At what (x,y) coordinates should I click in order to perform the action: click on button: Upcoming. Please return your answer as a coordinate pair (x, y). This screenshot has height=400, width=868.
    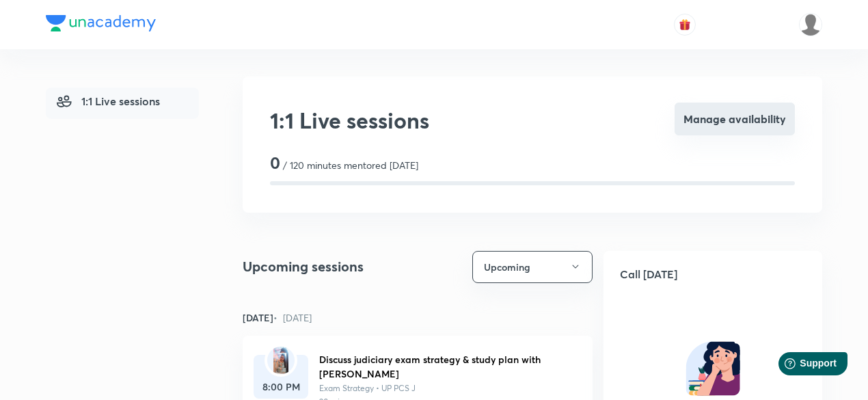
    Looking at the image, I should click on (532, 266).